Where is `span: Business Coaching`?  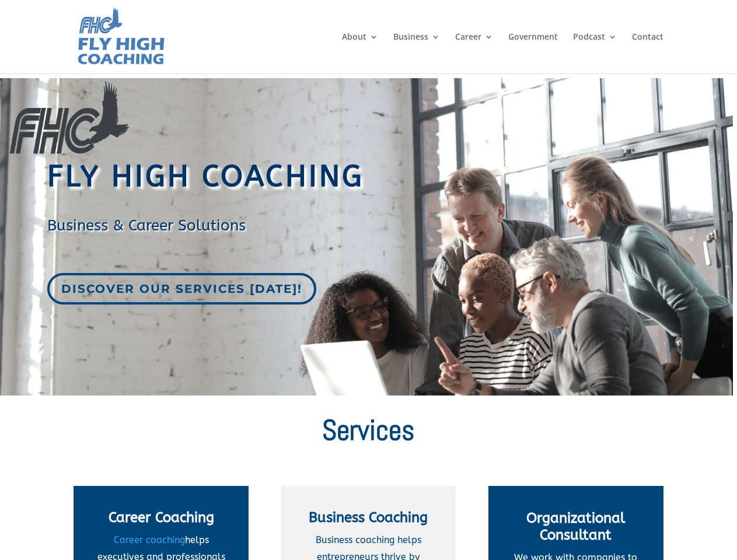
span: Business Coaching is located at coordinates (368, 517).